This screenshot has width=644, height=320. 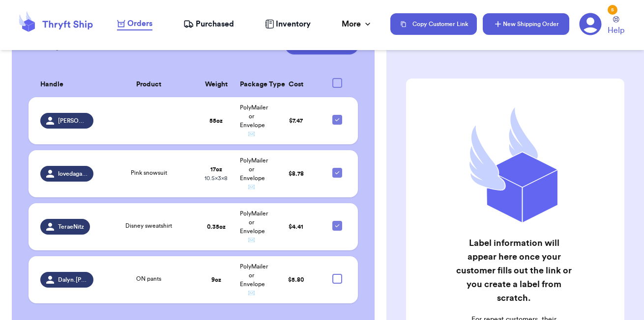 What do you see at coordinates (216, 280) in the screenshot?
I see `strong: 9 oz` at bounding box center [216, 280].